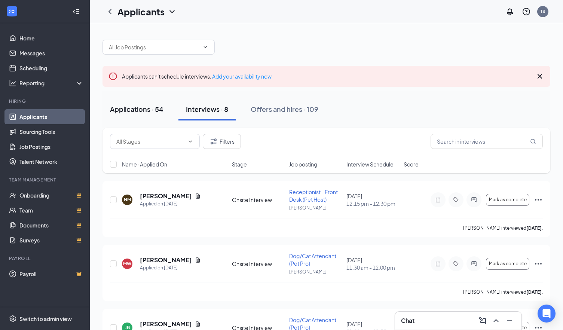 The image size is (563, 330). Describe the element at coordinates (154, 47) in the screenshot. I see `input: All Job Postings` at that location.